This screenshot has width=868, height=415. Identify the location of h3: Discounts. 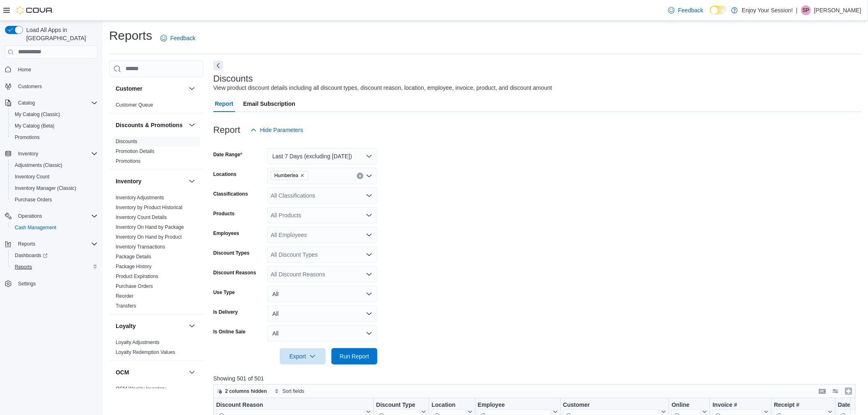
(233, 79).